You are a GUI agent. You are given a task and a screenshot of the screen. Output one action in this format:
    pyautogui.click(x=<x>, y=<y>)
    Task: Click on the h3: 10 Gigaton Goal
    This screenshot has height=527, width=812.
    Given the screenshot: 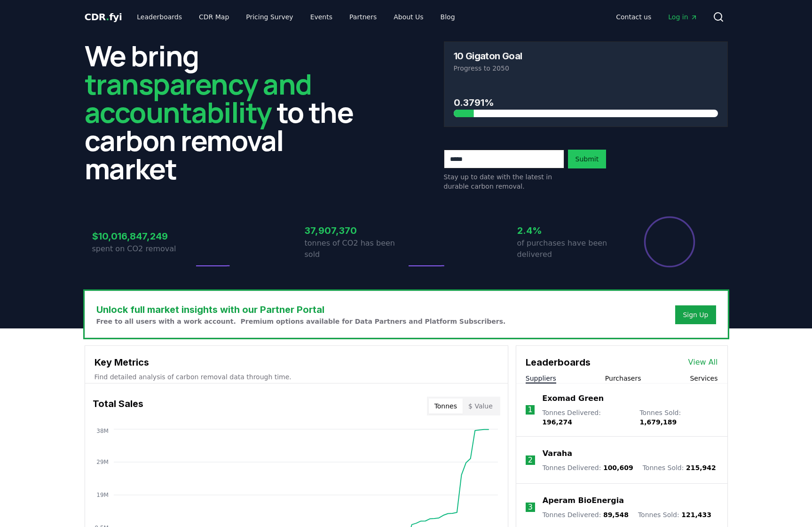 What is the action you would take?
    pyautogui.click(x=488, y=56)
    